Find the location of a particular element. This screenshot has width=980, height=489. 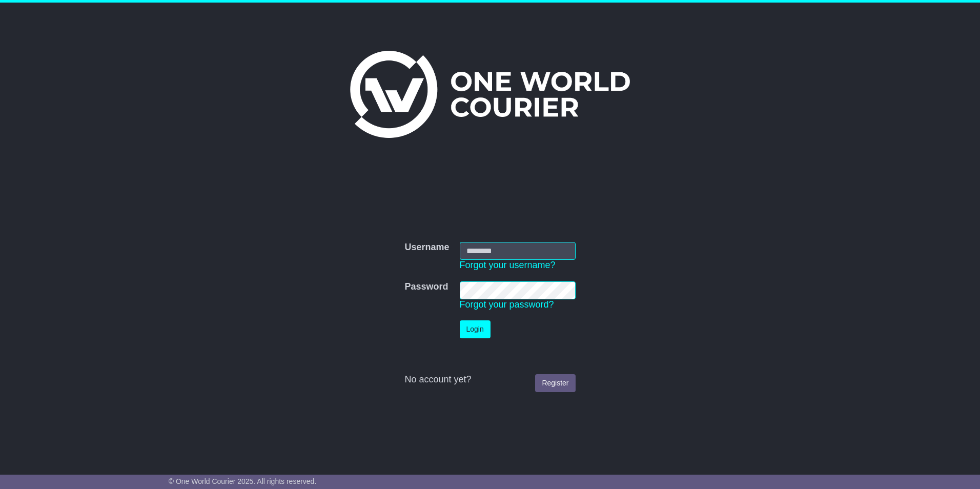

span: © One World Courier 2025. All rights reserved. is located at coordinates (242, 481).